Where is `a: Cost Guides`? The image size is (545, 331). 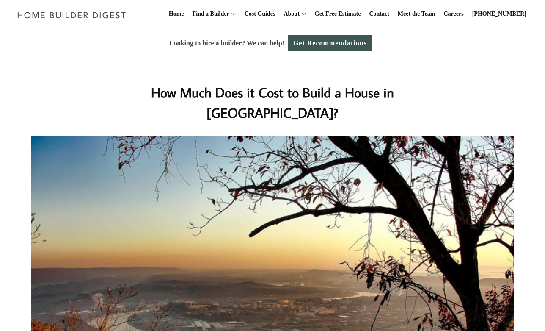 a: Cost Guides is located at coordinates (260, 14).